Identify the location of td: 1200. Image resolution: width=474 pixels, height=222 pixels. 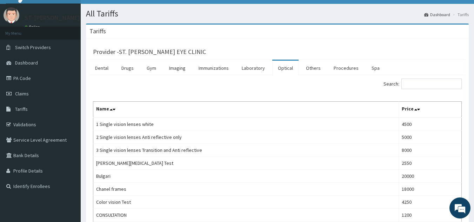
(430, 215).